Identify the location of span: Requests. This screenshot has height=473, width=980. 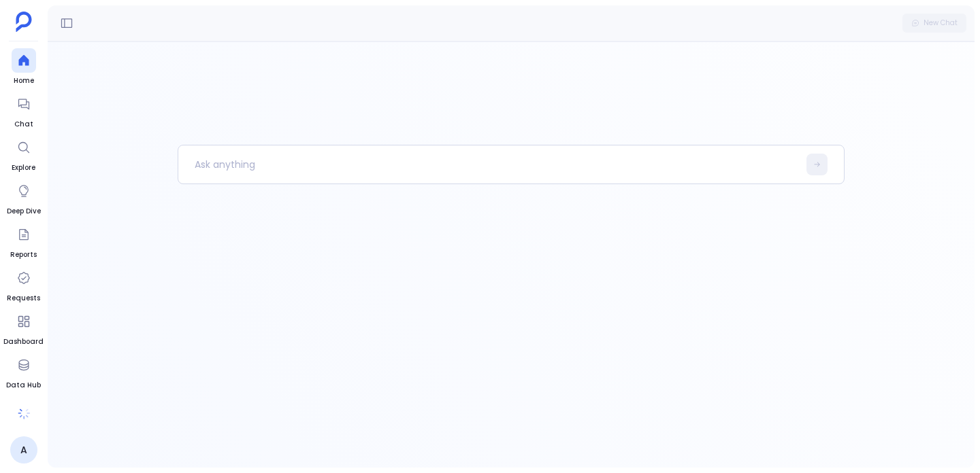
(23, 299).